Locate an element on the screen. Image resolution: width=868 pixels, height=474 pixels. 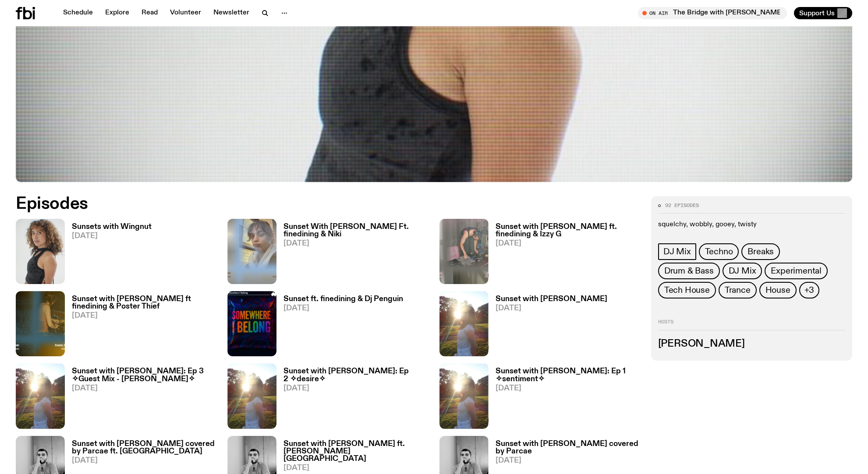
a: Volunteer is located at coordinates (185, 13).